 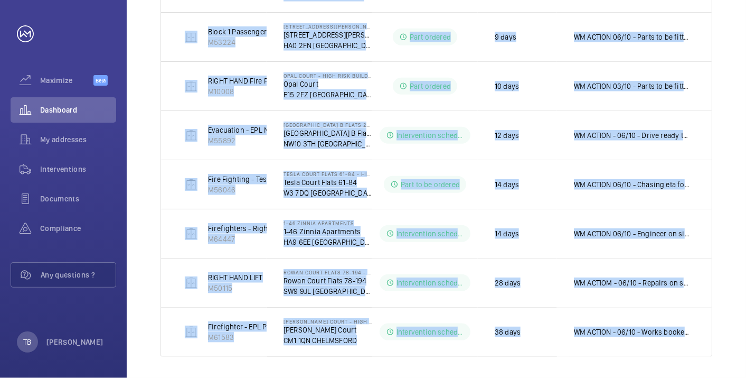 What do you see at coordinates (328, 84) in the screenshot?
I see `p: Opal Court` at bounding box center [328, 84].